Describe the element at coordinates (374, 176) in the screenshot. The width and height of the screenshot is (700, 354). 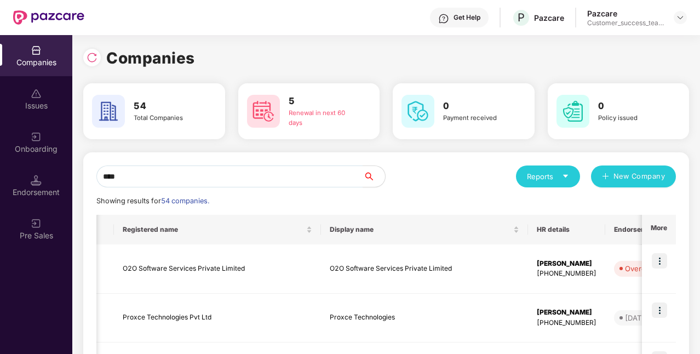
I see `button: search` at that location.